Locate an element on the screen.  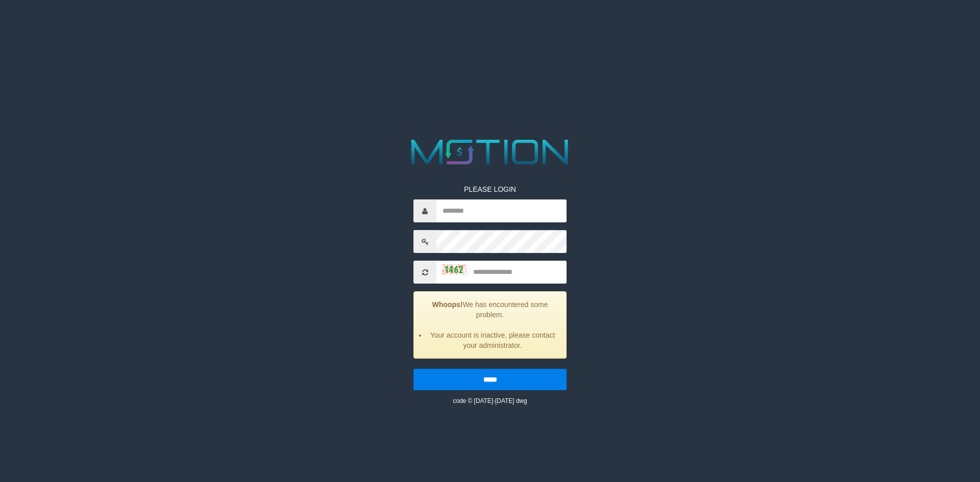
img: captcha is located at coordinates (455, 269).